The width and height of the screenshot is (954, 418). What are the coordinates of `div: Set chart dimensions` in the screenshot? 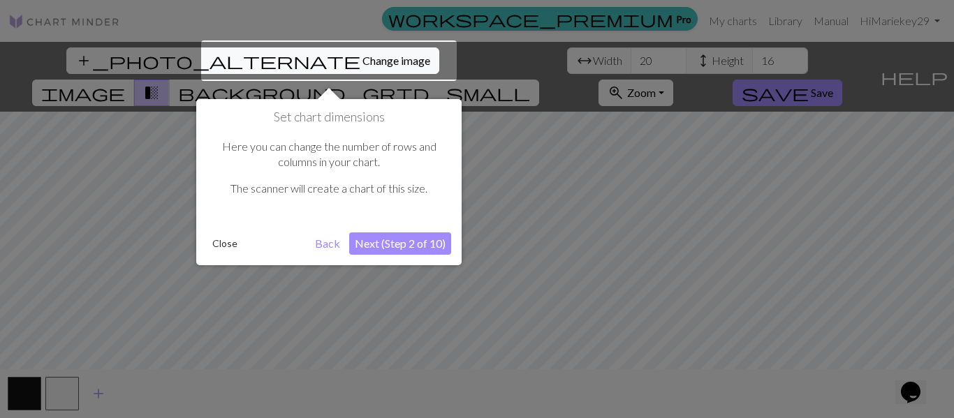 It's located at (329, 182).